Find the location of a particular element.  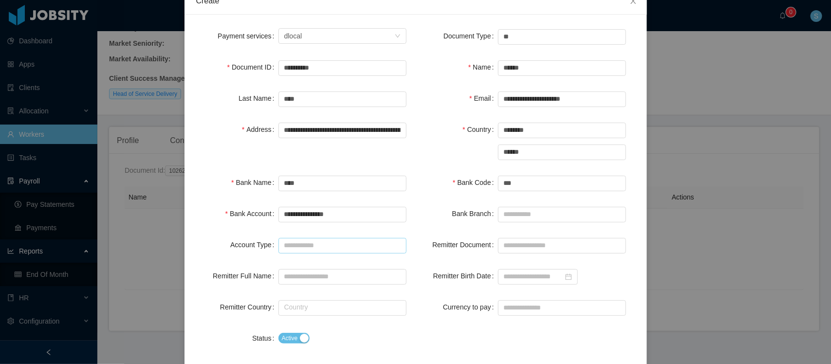

input: Currency to pay is located at coordinates (562, 308).